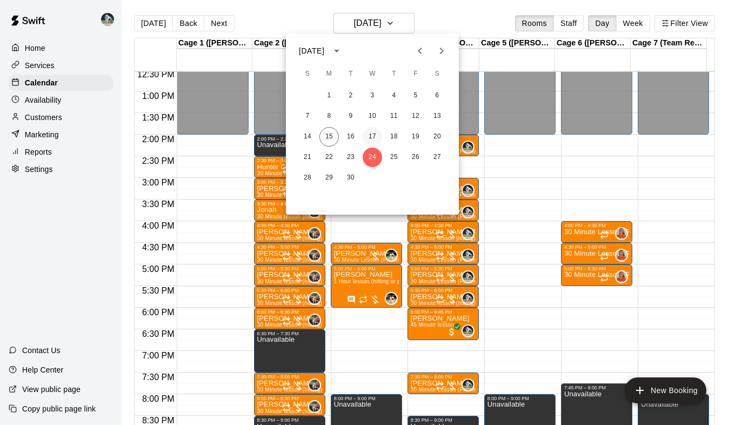  I want to click on button: 22, so click(329, 157).